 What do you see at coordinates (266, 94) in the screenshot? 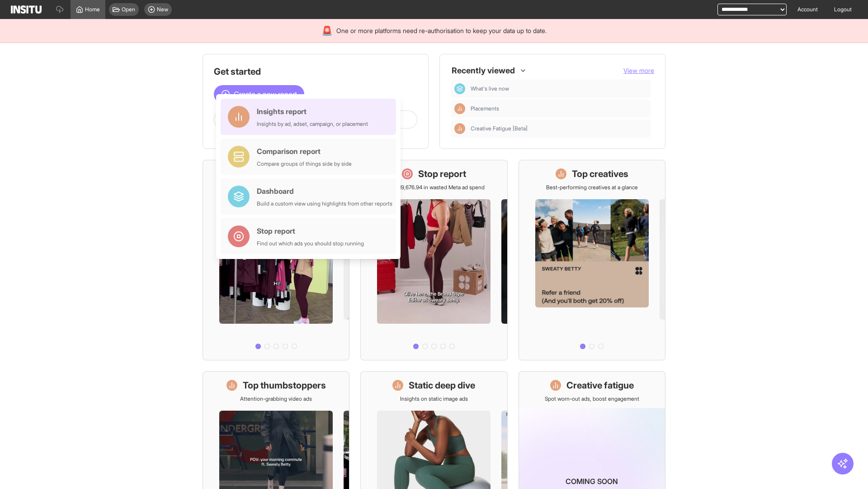
I see `span: Create a new report` at bounding box center [266, 94].